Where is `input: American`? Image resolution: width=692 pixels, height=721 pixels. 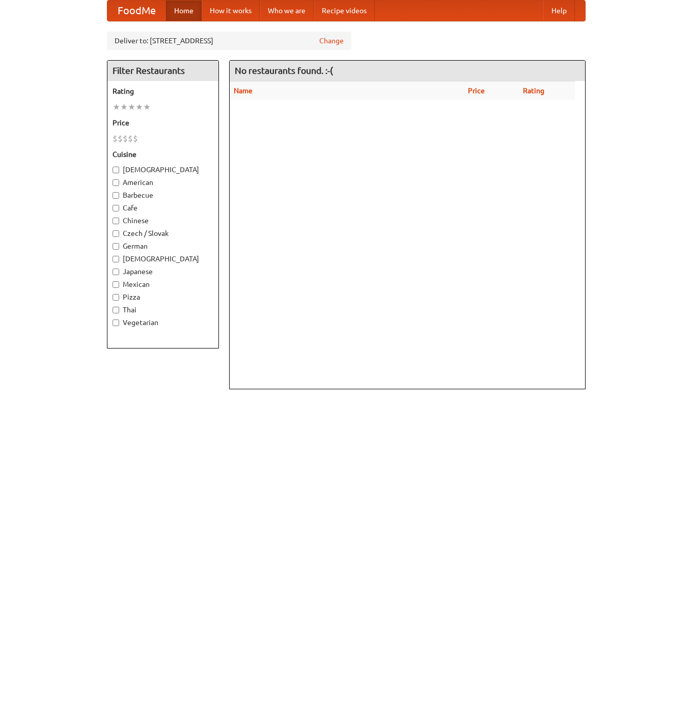 input: American is located at coordinates (116, 182).